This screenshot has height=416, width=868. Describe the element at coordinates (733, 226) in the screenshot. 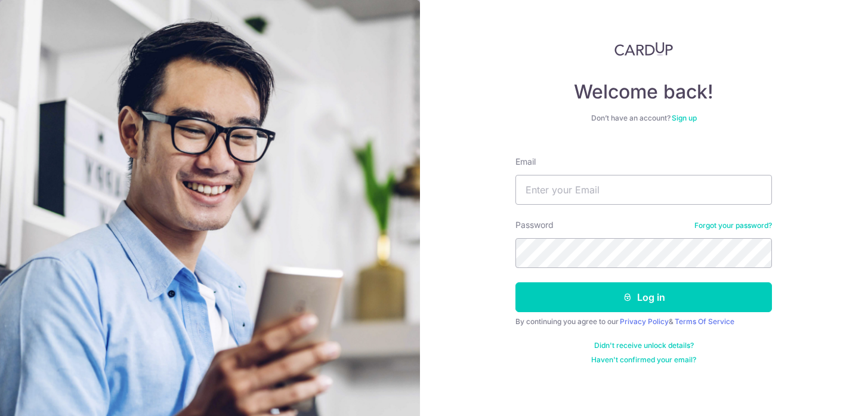

I see `a: Forgot your password?` at that location.